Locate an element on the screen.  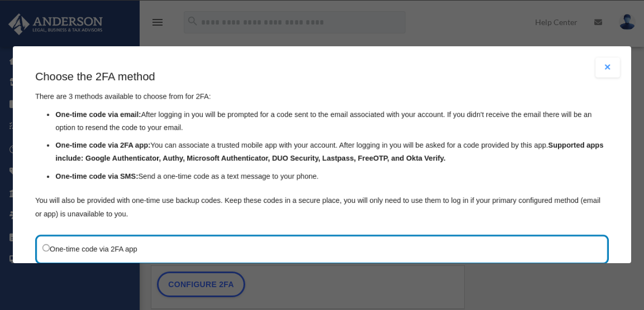
div: There are 3 methods available to choose from for 2FA: is located at coordinates (321, 144).